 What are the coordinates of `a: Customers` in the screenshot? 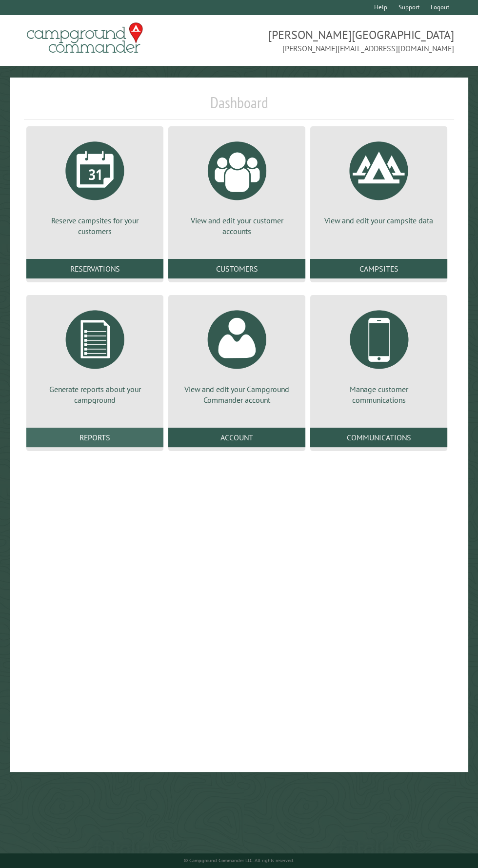 It's located at (237, 269).